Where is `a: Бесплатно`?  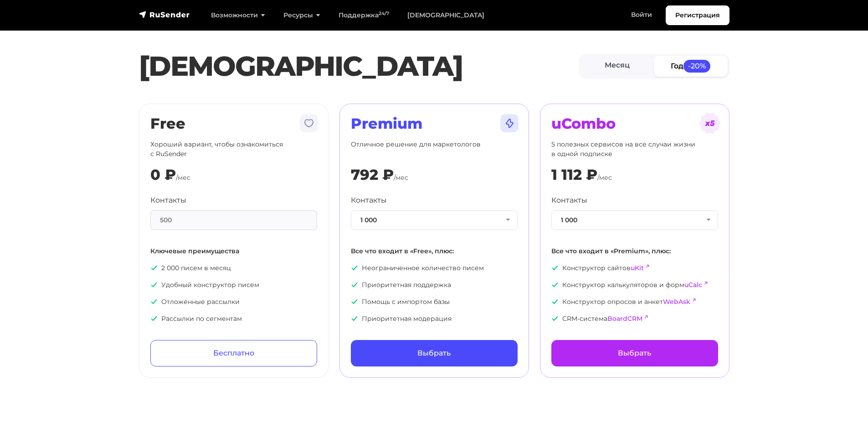 a: Бесплатно is located at coordinates (234, 353).